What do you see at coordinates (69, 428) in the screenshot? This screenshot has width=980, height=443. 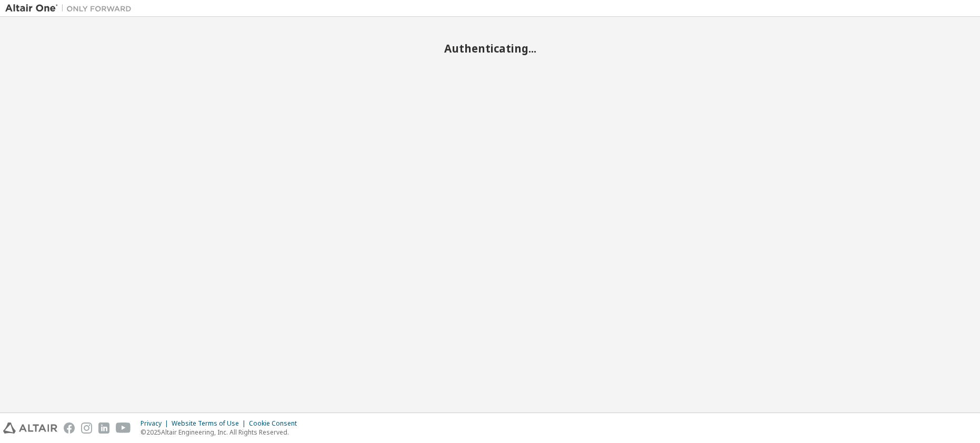 I see `img: facebook.svg` at bounding box center [69, 428].